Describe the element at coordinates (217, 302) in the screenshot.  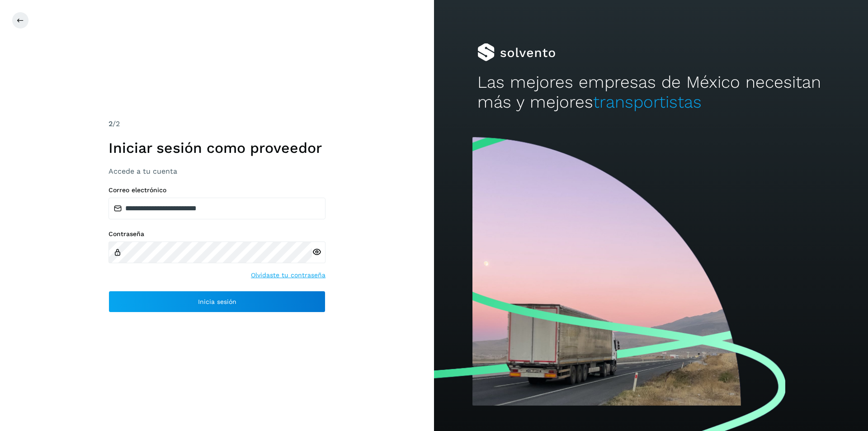
I see `button: Inicia sesión` at that location.